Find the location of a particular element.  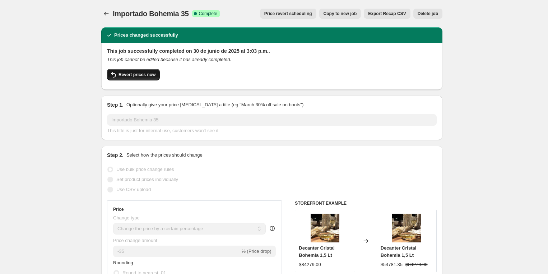

div: help is located at coordinates (272, 228).